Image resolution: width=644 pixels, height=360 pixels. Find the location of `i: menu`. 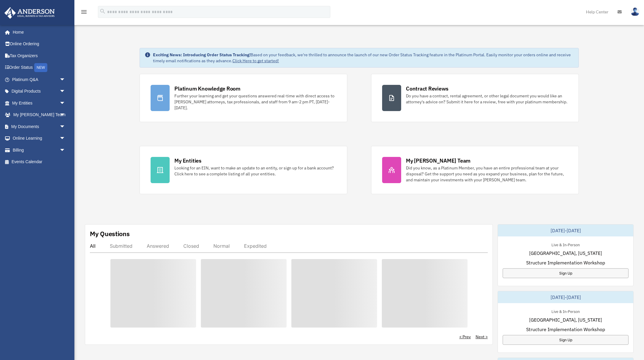

i: menu is located at coordinates (84, 12).